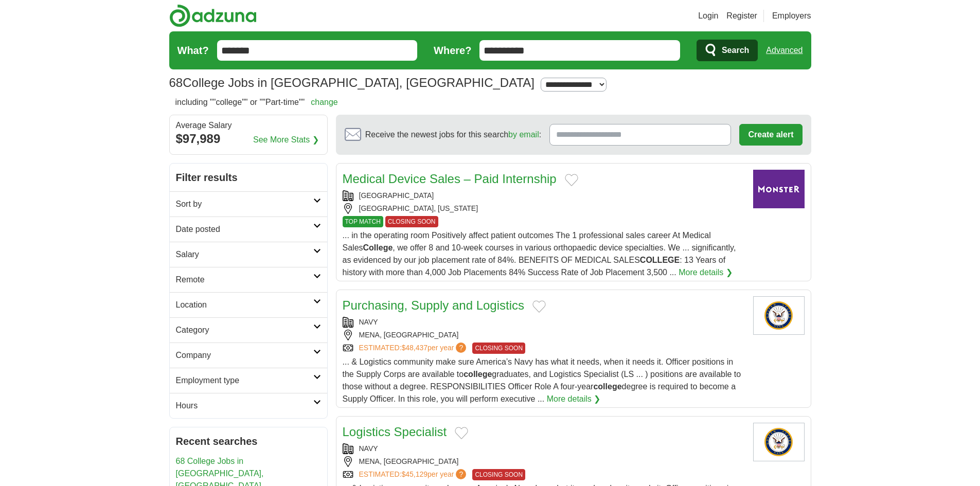 The height and width of the screenshot is (486, 980). What do you see at coordinates (735, 50) in the screenshot?
I see `span: Search` at bounding box center [735, 50].